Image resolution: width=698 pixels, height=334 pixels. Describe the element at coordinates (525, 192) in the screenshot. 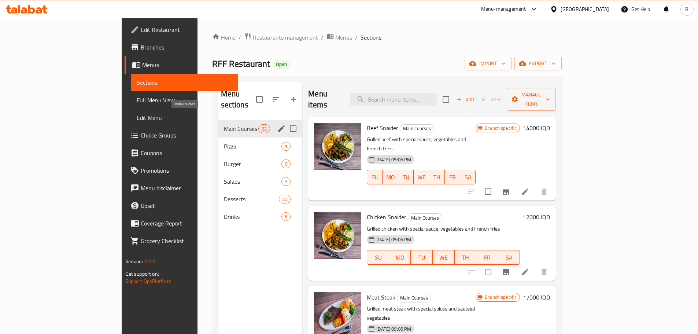

I see `a: Edit menu item` at that location.